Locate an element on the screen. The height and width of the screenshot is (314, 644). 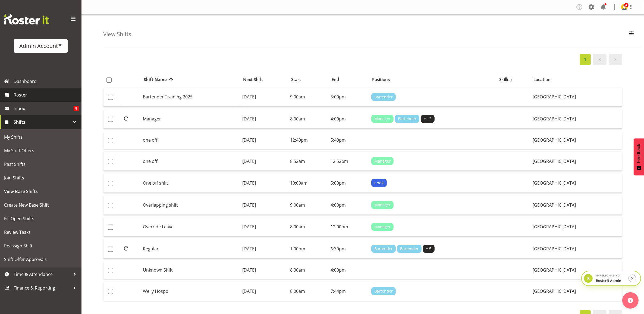
td: Overlapping shift is located at coordinates (191, 205).